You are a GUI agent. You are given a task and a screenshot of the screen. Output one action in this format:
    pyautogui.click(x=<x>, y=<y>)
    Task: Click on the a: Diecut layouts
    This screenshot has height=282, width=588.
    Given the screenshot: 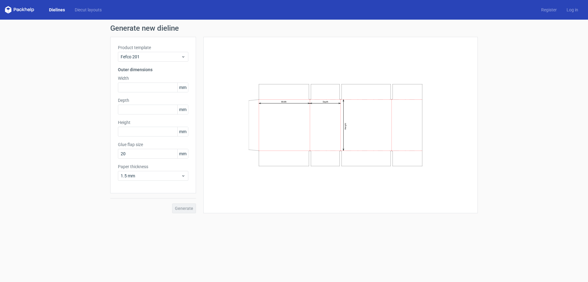 What is the action you would take?
    pyautogui.click(x=88, y=10)
    